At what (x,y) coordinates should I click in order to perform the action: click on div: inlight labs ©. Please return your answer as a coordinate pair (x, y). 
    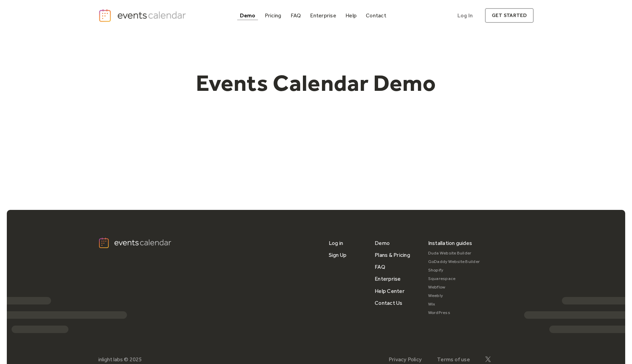
    Looking at the image, I should click on (113, 359).